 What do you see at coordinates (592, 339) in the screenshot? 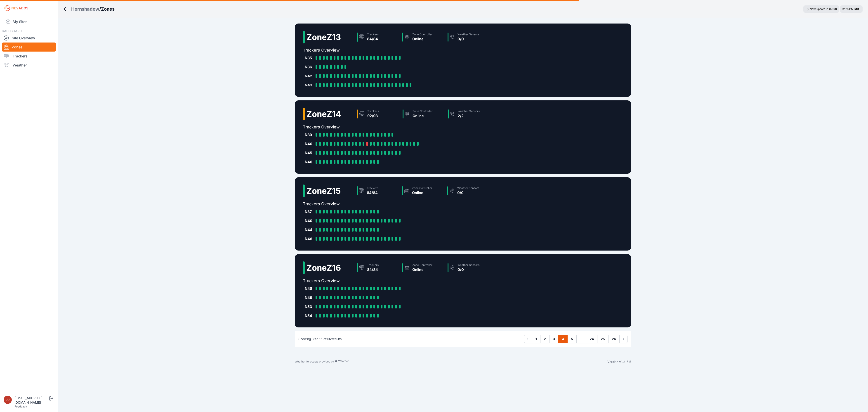
I see `a: 24` at bounding box center [592, 339].